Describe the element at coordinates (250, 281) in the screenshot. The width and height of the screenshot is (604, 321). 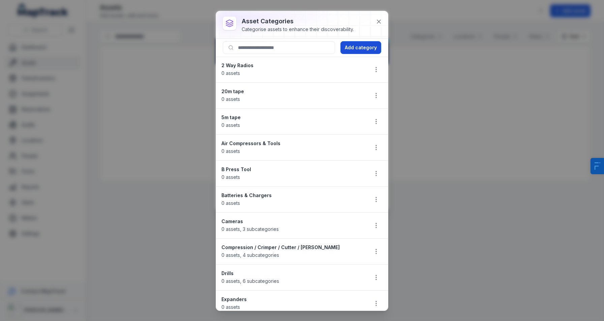
I see `span: 0 assets , 6 subcategories` at that location.